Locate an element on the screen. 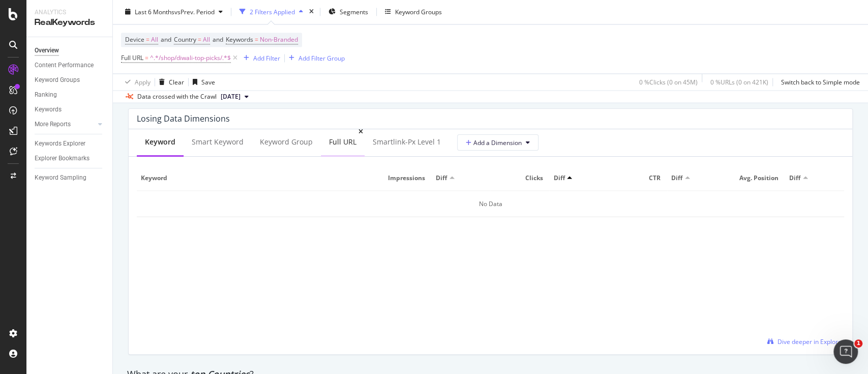  div: Clear is located at coordinates (176, 82).